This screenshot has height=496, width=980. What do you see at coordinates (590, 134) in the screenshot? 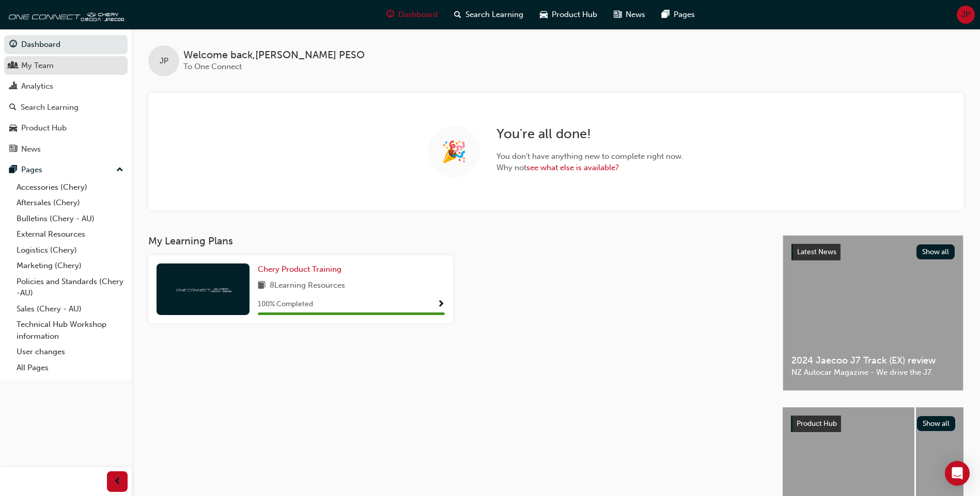
I see `h2: You ' re all done!` at bounding box center [590, 134].